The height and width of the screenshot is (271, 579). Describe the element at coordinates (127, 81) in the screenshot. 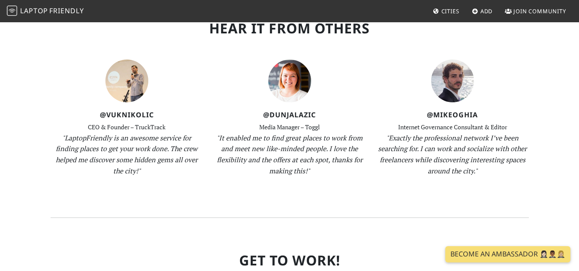

I see `img: vuk-nikolic-069e55947349021af2d479c15570516ff0841d81a22ee9013225a9fbfb17053d.jpg` at that location.